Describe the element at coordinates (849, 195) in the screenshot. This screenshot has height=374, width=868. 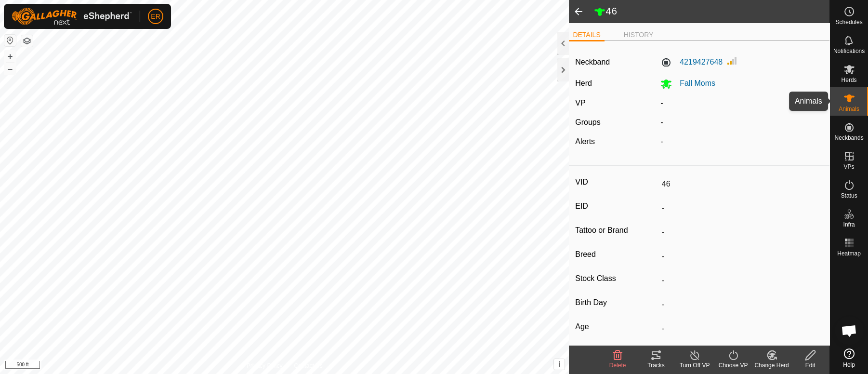
I see `span: Status` at that location.